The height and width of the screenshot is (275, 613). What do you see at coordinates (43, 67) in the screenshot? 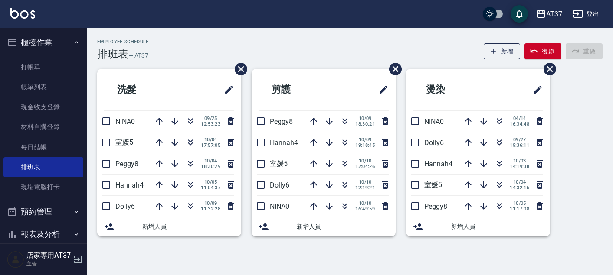
I see `a: 打帳單` at bounding box center [43, 67].